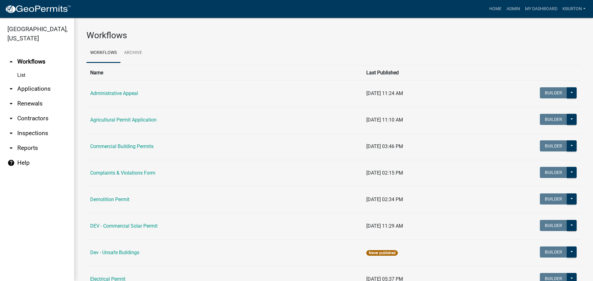  What do you see at coordinates (417, 73) in the screenshot?
I see `th: Last Published` at bounding box center [417, 73].